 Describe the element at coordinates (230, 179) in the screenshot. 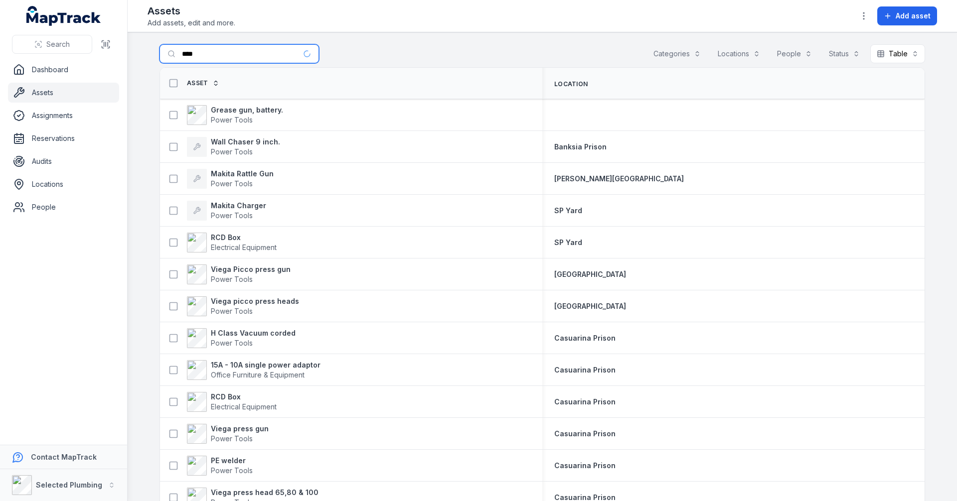

I see `a: Makita Rattle GunPower Tools` at that location.